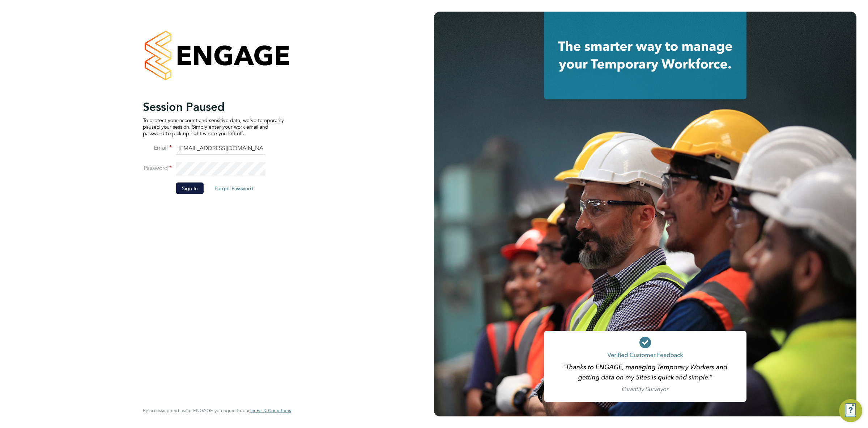 The image size is (868, 428). What do you see at coordinates (234, 188) in the screenshot?
I see `button: Forgot Password` at bounding box center [234, 188].